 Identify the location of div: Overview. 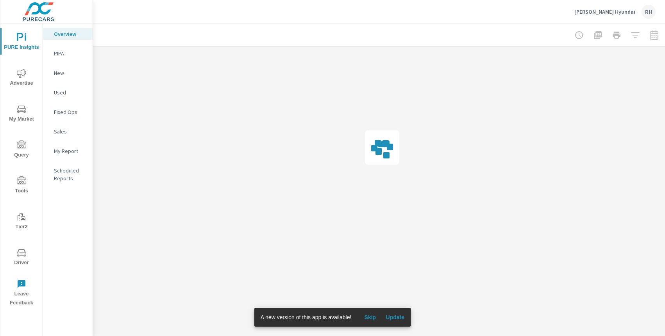
(68, 34).